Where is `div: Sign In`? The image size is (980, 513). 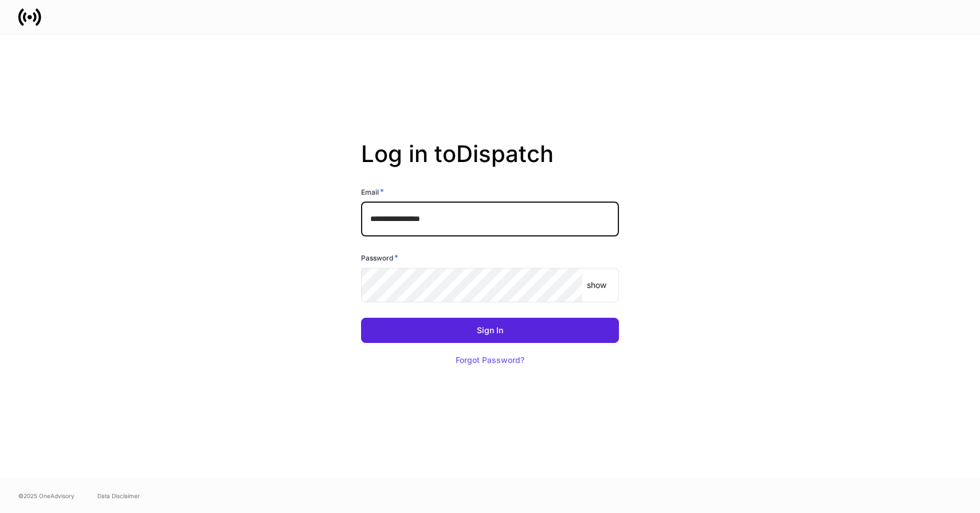 div: Sign In is located at coordinates (490, 330).